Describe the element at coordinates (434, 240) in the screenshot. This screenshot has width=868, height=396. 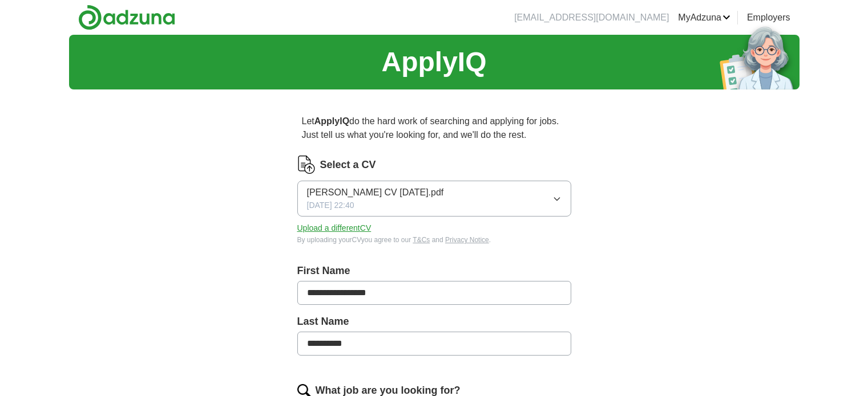
I see `div: By uploading your CV you agree to our and .` at that location.